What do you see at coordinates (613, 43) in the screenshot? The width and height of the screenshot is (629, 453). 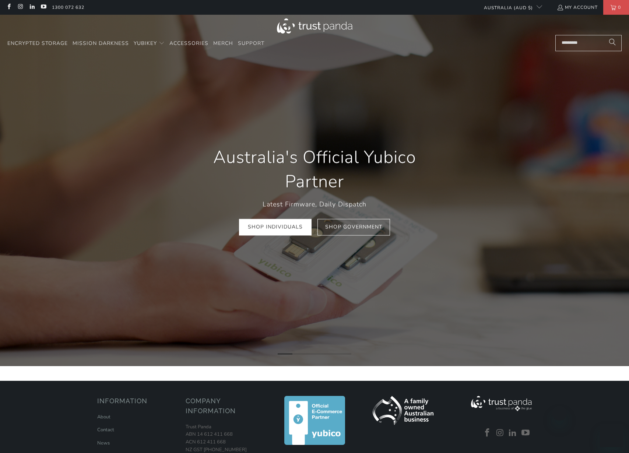 I see `button: Search` at bounding box center [613, 43].